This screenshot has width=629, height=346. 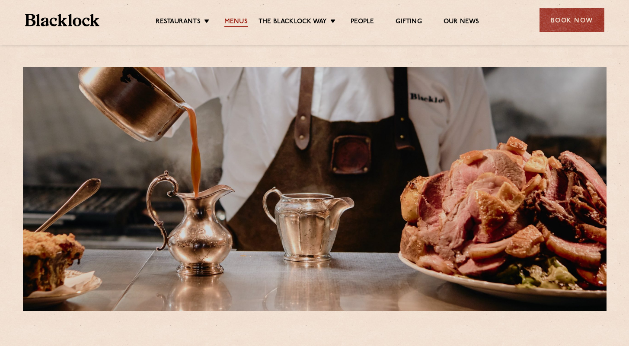 What do you see at coordinates (236, 22) in the screenshot?
I see `a: Menus` at bounding box center [236, 22].